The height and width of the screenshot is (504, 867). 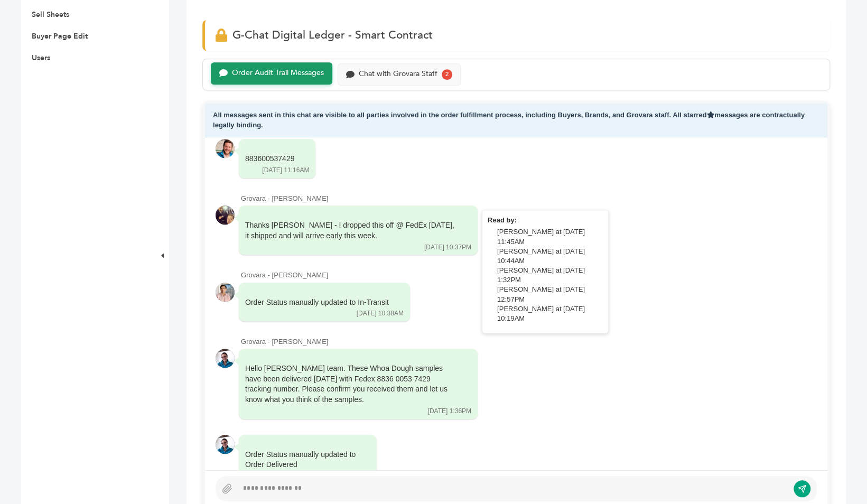 I want to click on a: Users, so click(x=41, y=58).